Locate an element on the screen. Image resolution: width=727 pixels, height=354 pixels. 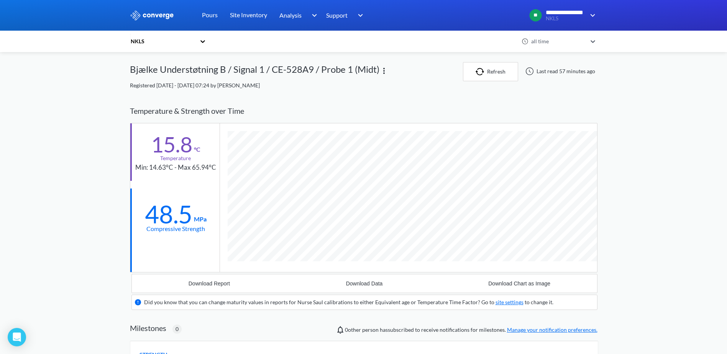
div: Download Chart as Image is located at coordinates (519, 283).